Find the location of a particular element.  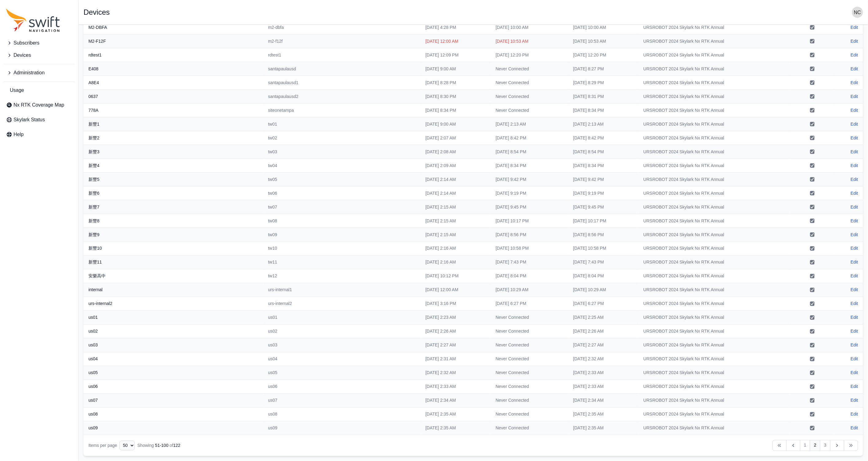

th: internal is located at coordinates (173, 290).